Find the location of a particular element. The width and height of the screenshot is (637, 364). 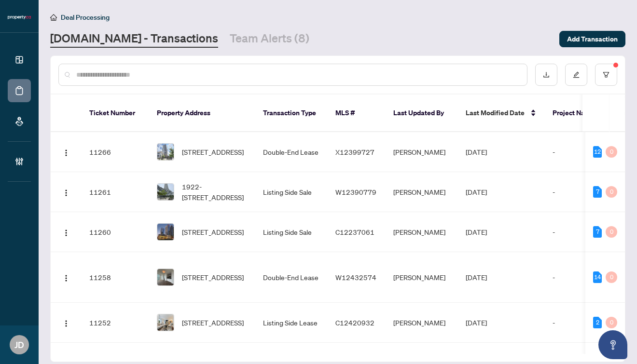

span: filter is located at coordinates (607, 75).